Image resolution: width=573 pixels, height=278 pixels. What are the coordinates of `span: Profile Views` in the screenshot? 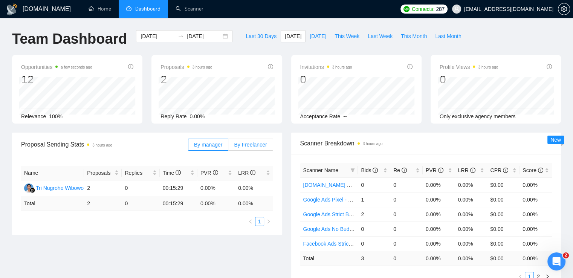 It's located at (469, 67).